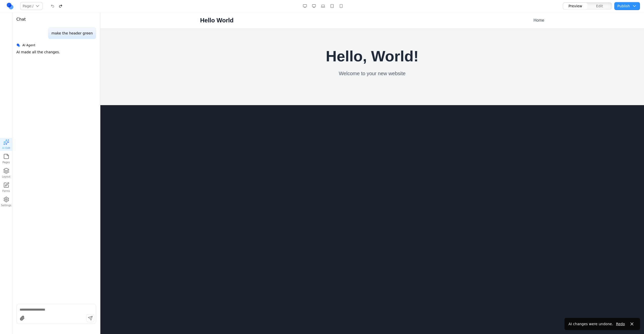 The width and height of the screenshot is (644, 334). I want to click on p: make the header green, so click(72, 33).